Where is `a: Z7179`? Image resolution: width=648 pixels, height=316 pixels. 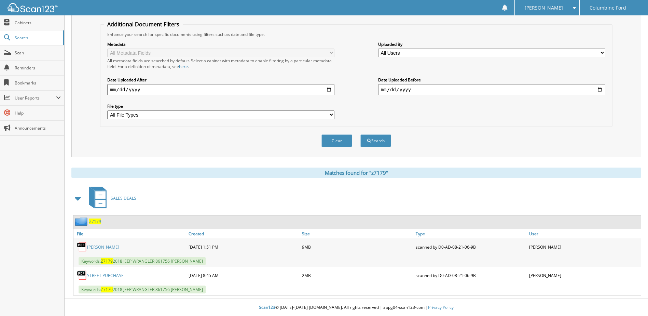 a: Z7179 is located at coordinates (95, 221).